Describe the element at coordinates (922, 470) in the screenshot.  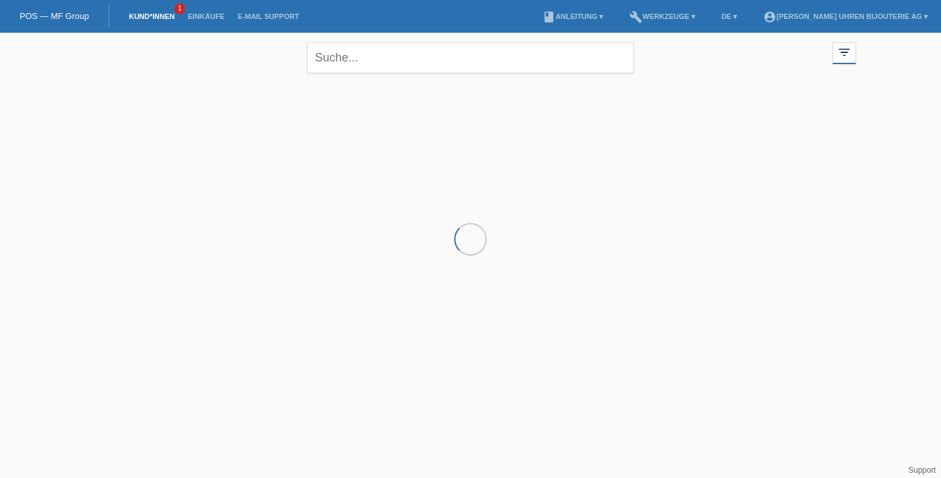
I see `a: Support` at that location.